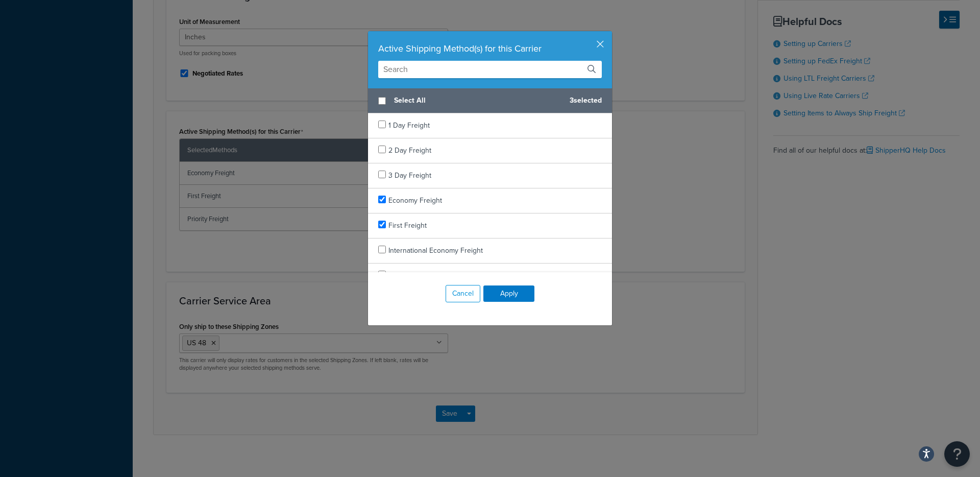 This screenshot has height=477, width=980. Describe the element at coordinates (478, 100) in the screenshot. I see `span: Select All` at that location.